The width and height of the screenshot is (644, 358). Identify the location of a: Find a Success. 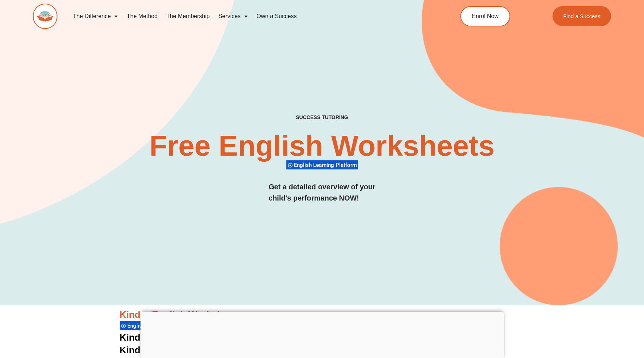
(582, 16).